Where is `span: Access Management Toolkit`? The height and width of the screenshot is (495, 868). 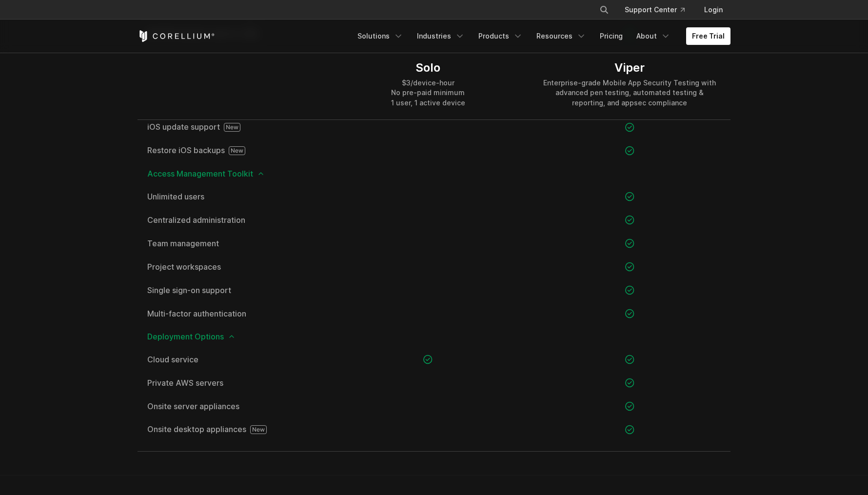 span: Access Management Toolkit is located at coordinates (434, 174).